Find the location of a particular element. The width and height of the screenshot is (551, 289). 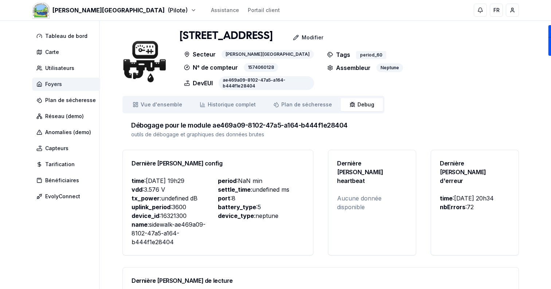

a: Utilisateurs is located at coordinates (67, 68).